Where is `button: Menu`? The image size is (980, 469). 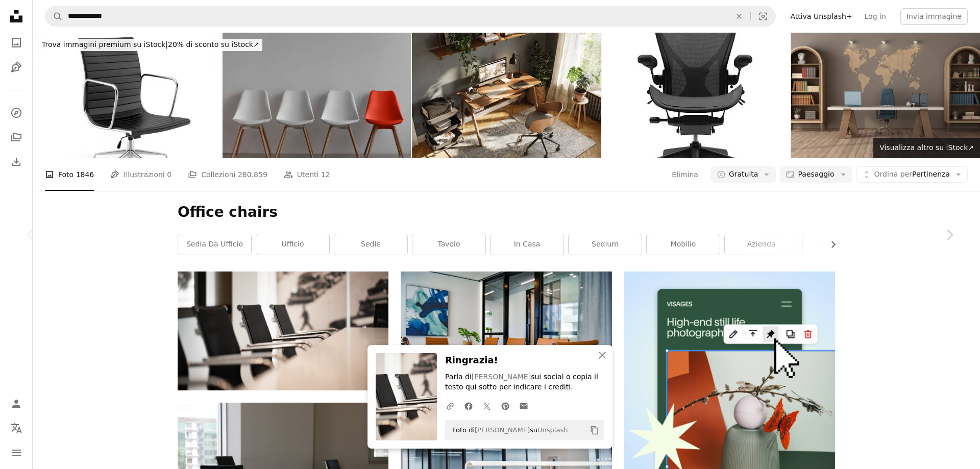 button: Menu is located at coordinates (17, 452).